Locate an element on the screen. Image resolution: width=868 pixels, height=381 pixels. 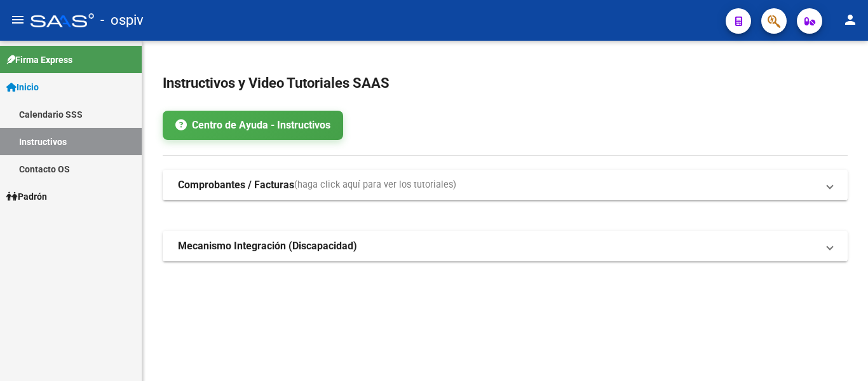
span: Padrón is located at coordinates (27, 196).